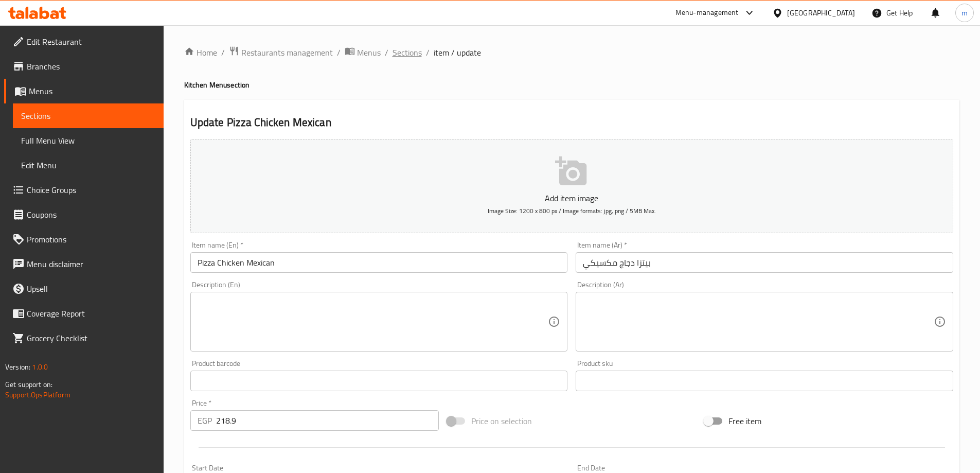 The image size is (980, 473). I want to click on span: Grocery Checklist, so click(91, 338).